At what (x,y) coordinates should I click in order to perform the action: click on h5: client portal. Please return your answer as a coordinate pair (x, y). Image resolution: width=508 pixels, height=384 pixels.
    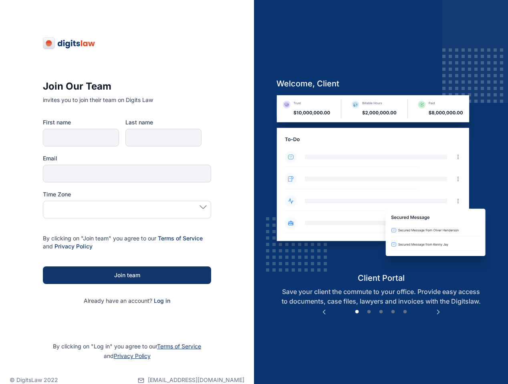
    Looking at the image, I should click on (381, 278).